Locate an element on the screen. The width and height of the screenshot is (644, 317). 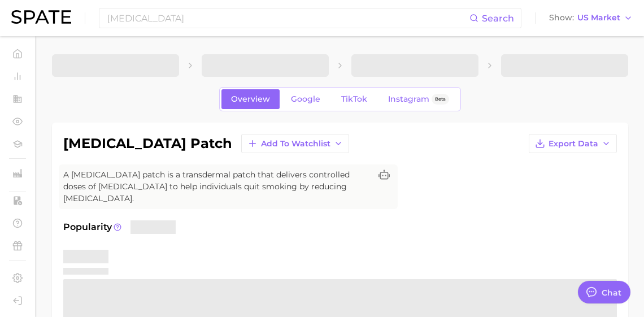
span: Instagram is located at coordinates (408, 99).